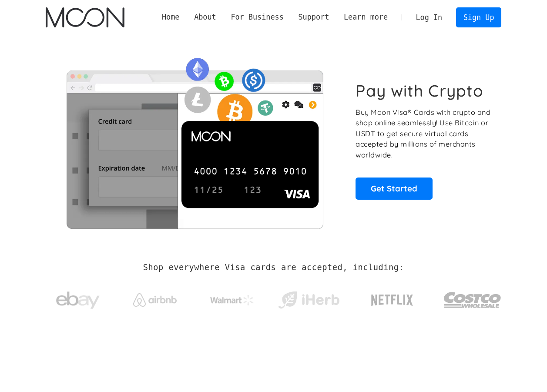  What do you see at coordinates (194, 140) in the screenshot?
I see `img: Moon Cards let you spend your crypto anywhere Visa is accepted.` at bounding box center [194, 140].